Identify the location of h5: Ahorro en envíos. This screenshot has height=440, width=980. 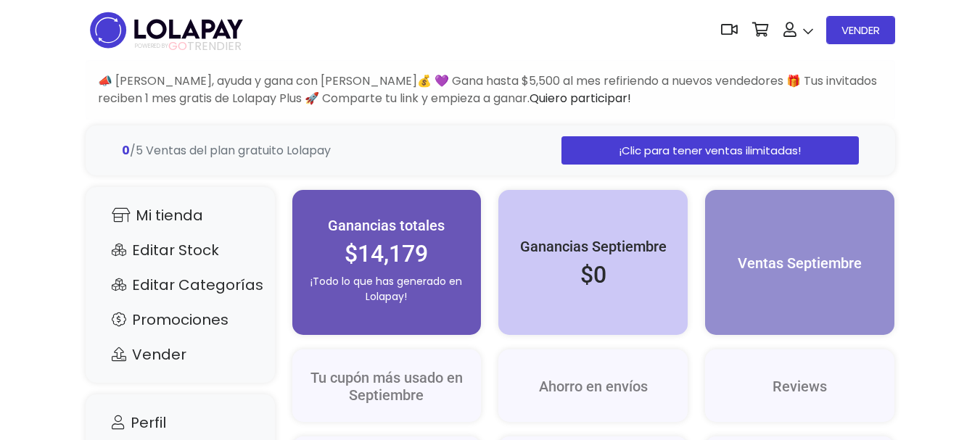
(593, 386).